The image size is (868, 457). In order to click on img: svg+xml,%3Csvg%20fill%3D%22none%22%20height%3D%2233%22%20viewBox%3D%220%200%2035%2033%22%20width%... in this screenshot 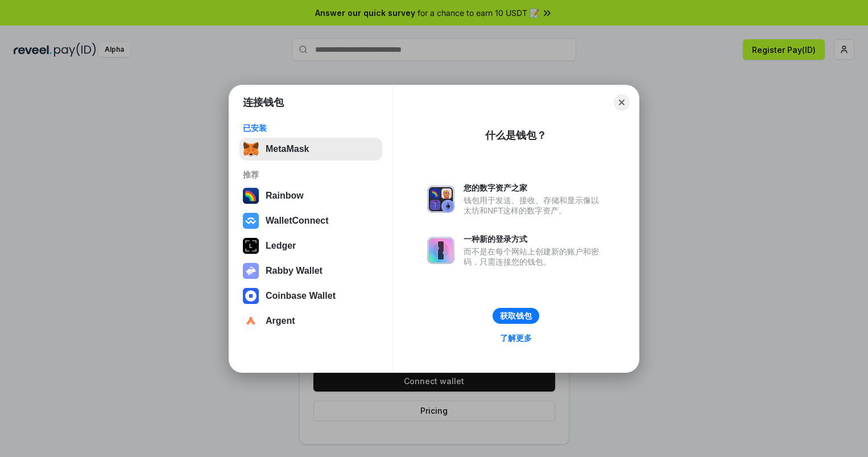, I will do `click(251, 149)`.